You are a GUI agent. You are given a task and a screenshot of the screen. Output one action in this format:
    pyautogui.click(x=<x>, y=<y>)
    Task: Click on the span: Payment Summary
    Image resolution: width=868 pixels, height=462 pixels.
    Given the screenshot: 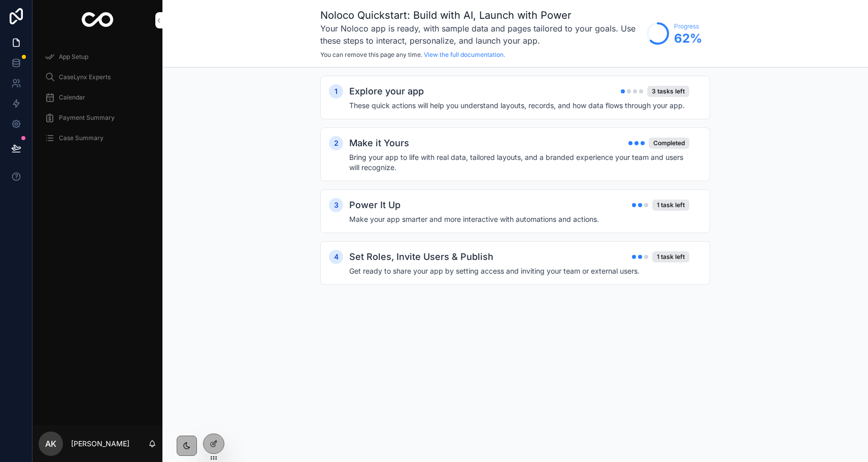 What is the action you would take?
    pyautogui.click(x=87, y=117)
    